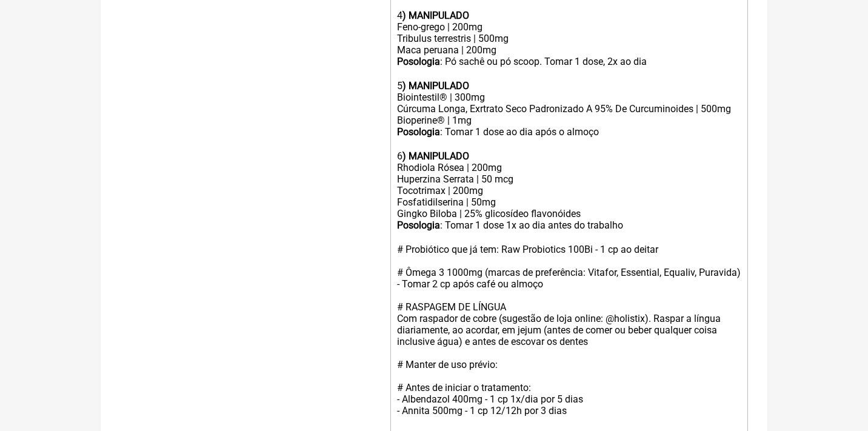 This screenshot has height=431, width=868. Describe the element at coordinates (570, 167) in the screenshot. I see `div: Rhodiola Rósea | 200mg` at that location.